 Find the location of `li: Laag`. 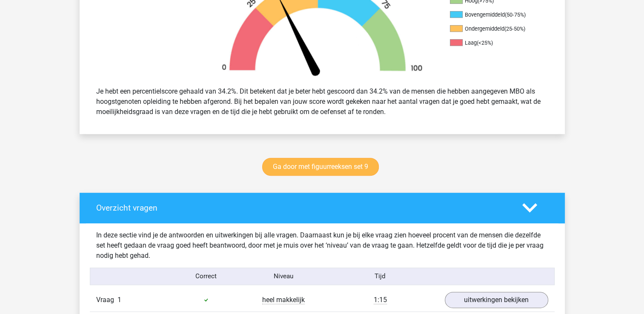

li: Laag is located at coordinates (492, 43).